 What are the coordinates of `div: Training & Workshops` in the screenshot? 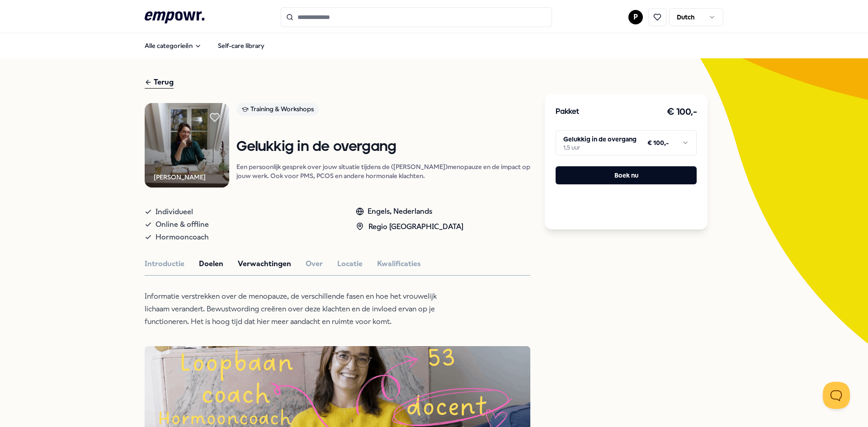 It's located at (278, 109).